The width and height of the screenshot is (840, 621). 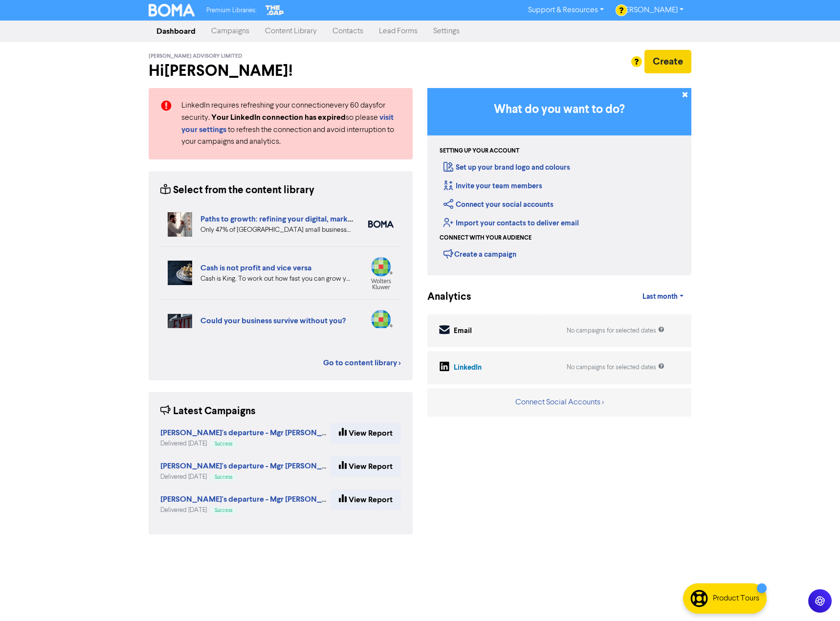 I want to click on div: Would your business fall apart without you? What’s your Plan B in case of accident, illness, or j..., so click(x=277, y=332).